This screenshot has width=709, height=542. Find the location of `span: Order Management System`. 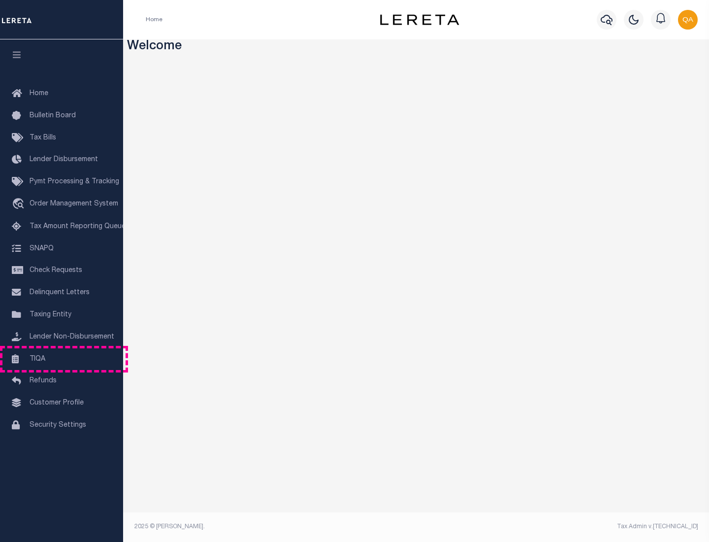

span: Order Management System is located at coordinates (74, 204).